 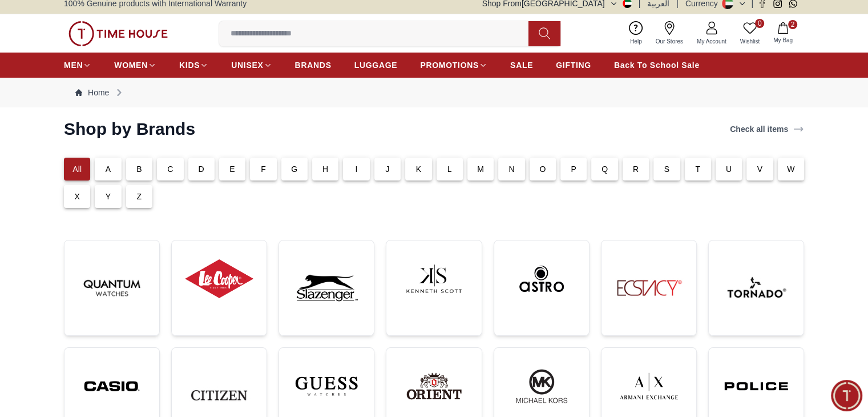 I want to click on p: K, so click(x=419, y=169).